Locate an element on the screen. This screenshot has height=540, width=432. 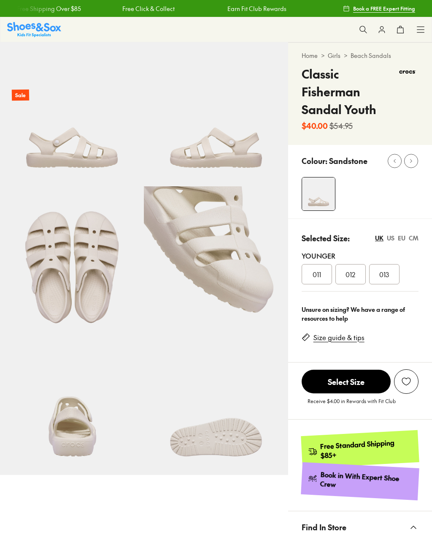
a: Beach Sandals is located at coordinates (371, 55).